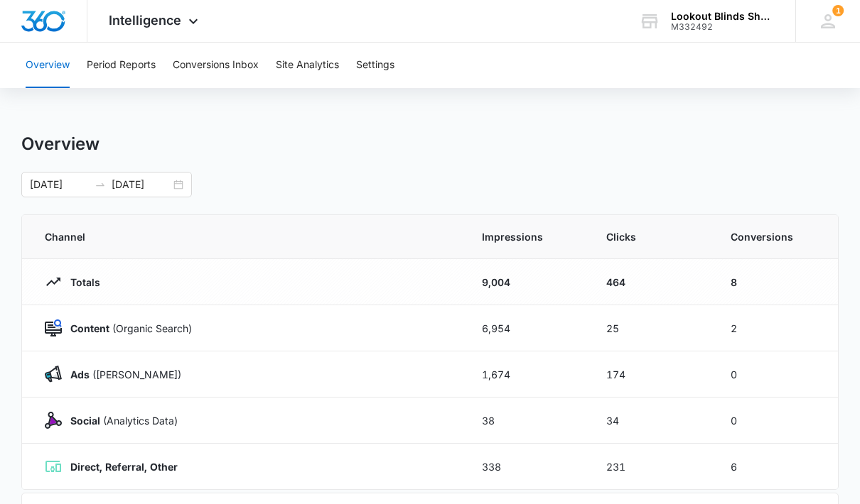 The width and height of the screenshot is (860, 504). Describe the element at coordinates (53, 421) in the screenshot. I see `img: Social` at that location.